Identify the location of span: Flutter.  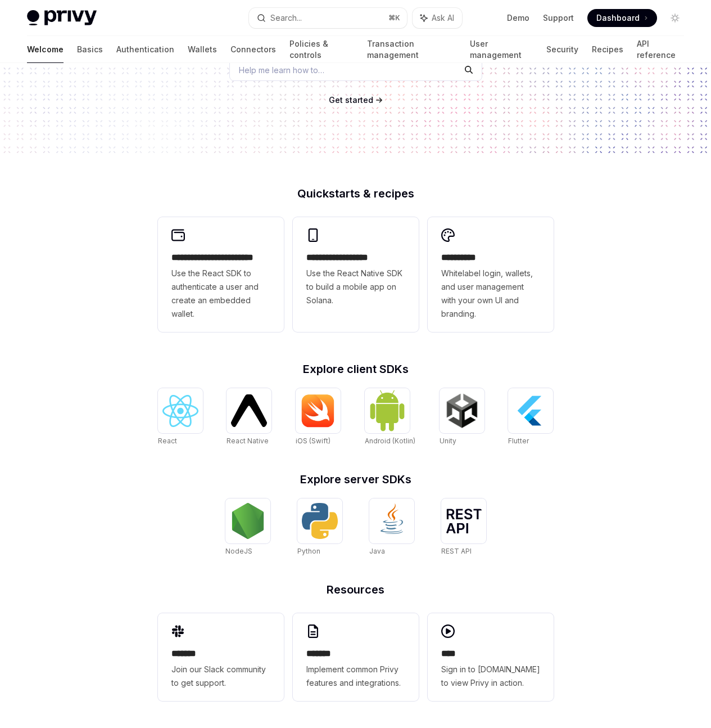
(518, 440).